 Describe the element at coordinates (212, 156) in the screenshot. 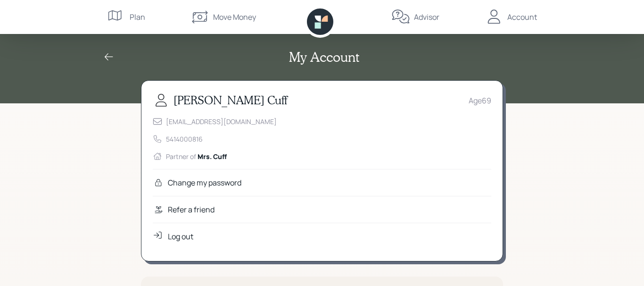

I see `span: Mrs. Cuff` at that location.